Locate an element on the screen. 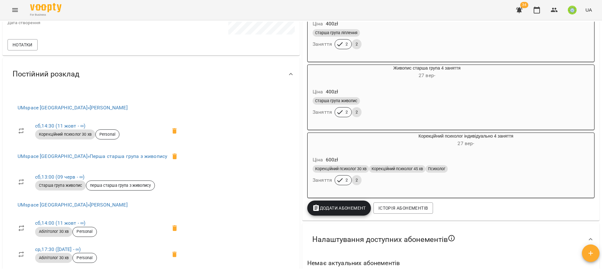  span: Видалити приватний урок Чирва Юлія сб 14:30 клієнта Чашник Олександр is located at coordinates (175, 131).